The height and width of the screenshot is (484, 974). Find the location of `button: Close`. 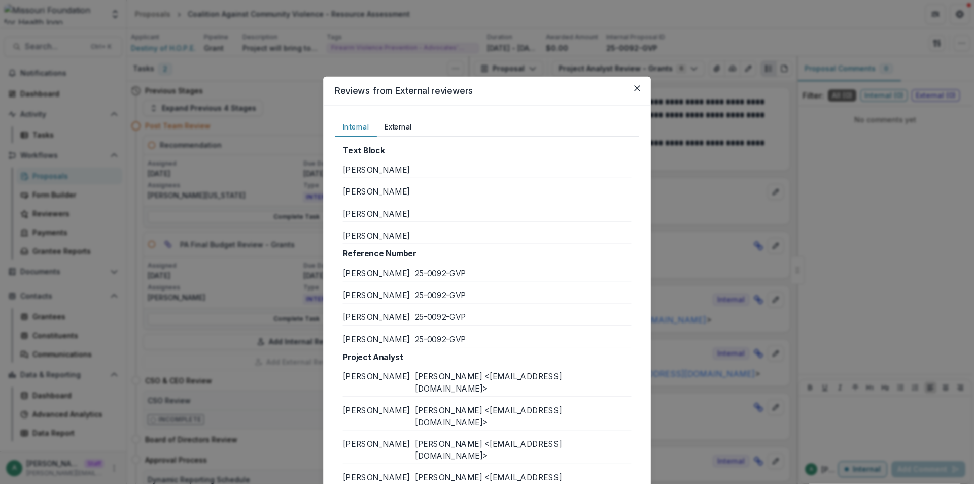

button: Close is located at coordinates (637, 88).